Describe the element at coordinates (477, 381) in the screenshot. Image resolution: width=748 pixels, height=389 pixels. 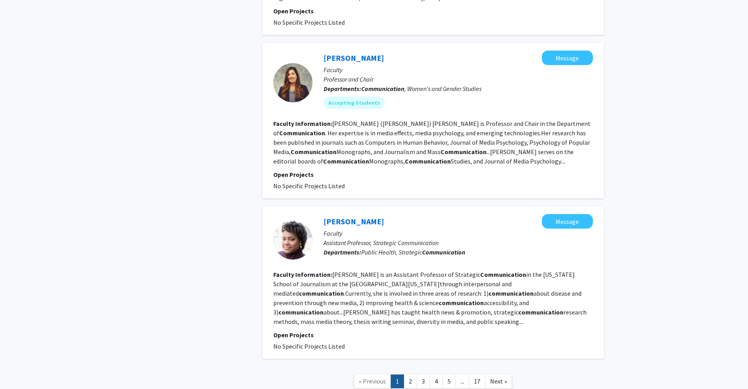
I see `a: 17` at that location.